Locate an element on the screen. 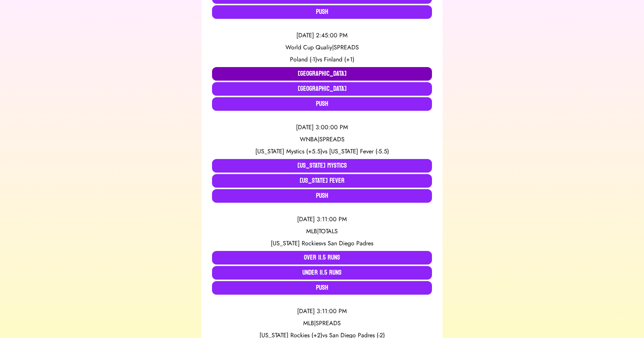 Image resolution: width=644 pixels, height=338 pixels. div: MLB | TOTALS is located at coordinates (322, 231).